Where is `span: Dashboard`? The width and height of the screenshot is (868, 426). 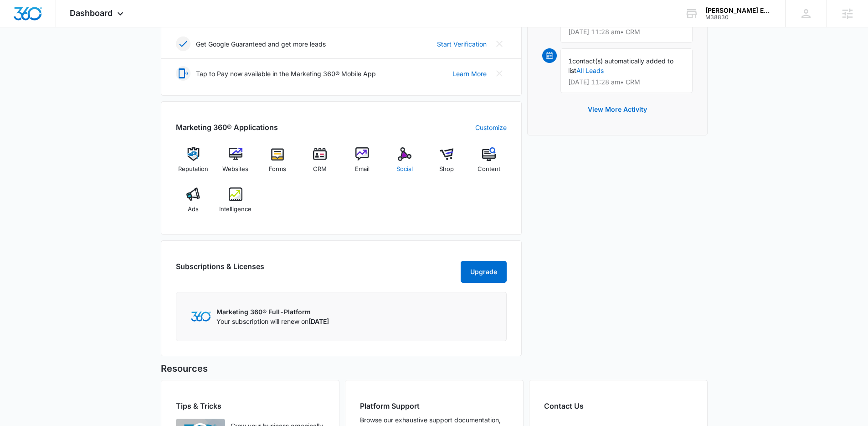 span: Dashboard is located at coordinates (91, 13).